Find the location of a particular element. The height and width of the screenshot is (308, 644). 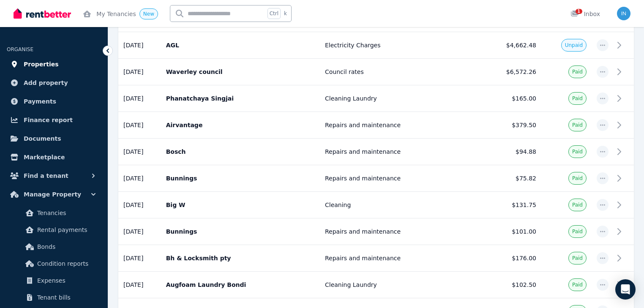

button: Find a tenant is located at coordinates (54, 176).